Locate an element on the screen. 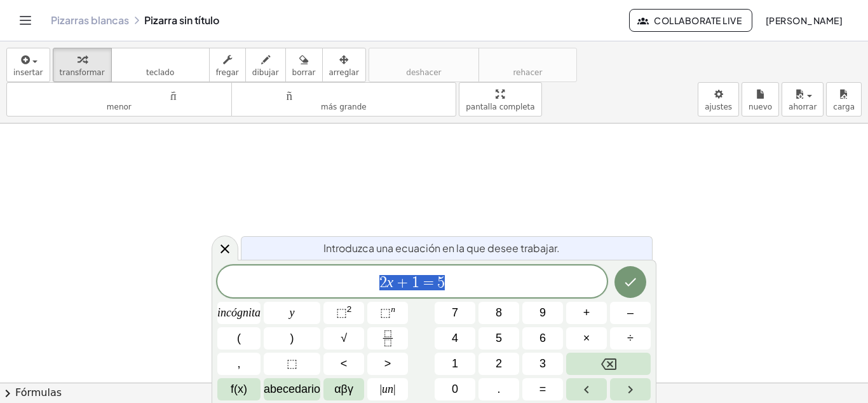  button: Flecha derecha is located at coordinates (631, 389).